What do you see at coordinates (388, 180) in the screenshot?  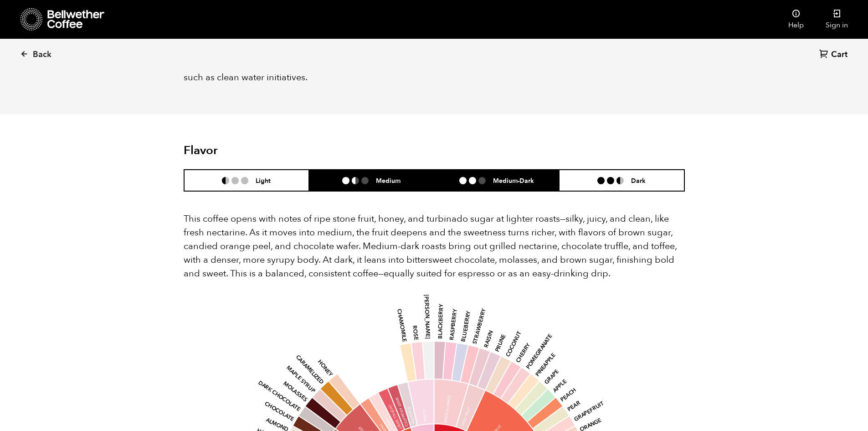 I see `h6: Medium` at bounding box center [388, 180].